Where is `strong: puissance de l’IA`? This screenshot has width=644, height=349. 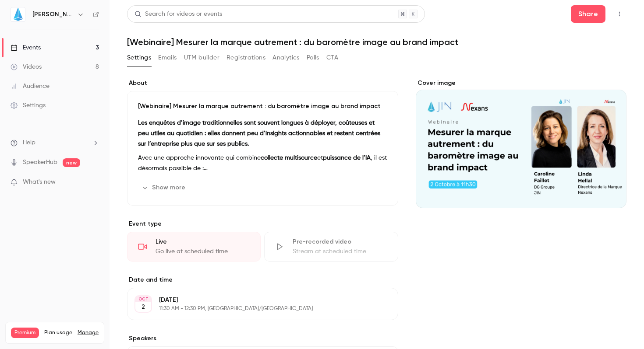
strong: puissance de l’IA is located at coordinates (346, 158).